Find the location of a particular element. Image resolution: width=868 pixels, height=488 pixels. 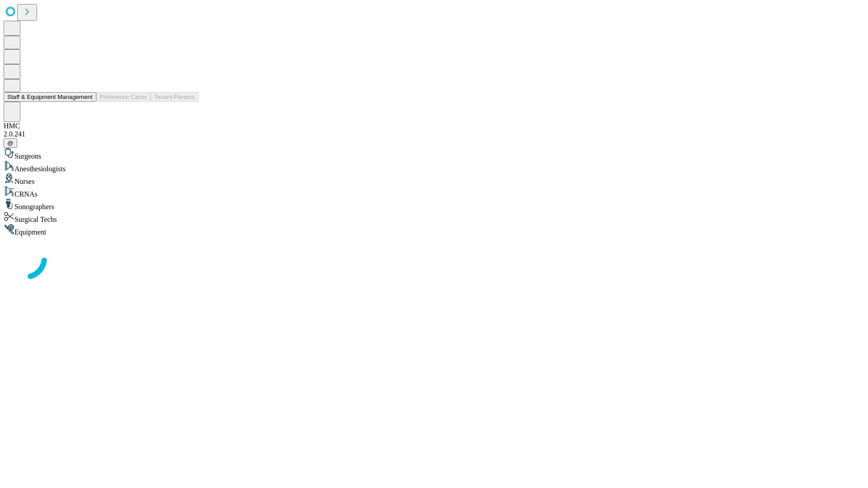

div: HMC is located at coordinates (434, 126).